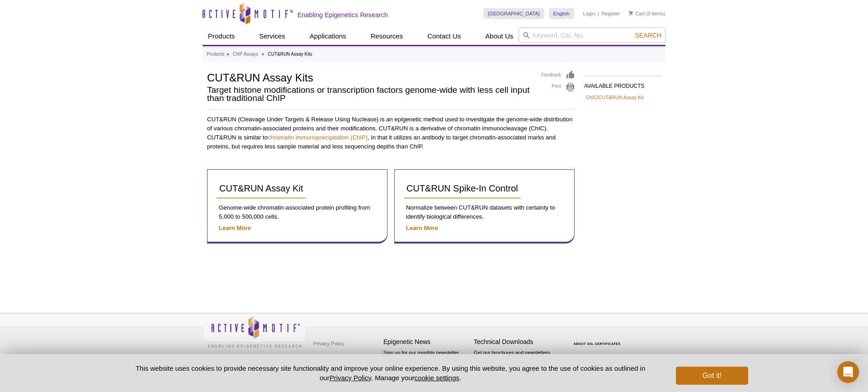  What do you see at coordinates (426, 342) in the screenshot?
I see `h4: Epigenetic News` at bounding box center [426, 342].